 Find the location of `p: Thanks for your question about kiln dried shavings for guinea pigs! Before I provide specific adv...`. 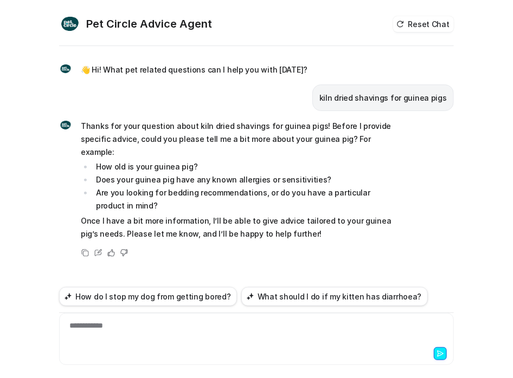

p: Thanks for your question about kiln dried shavings for guinea pigs! Before I provide specific adv... is located at coordinates (239, 139).